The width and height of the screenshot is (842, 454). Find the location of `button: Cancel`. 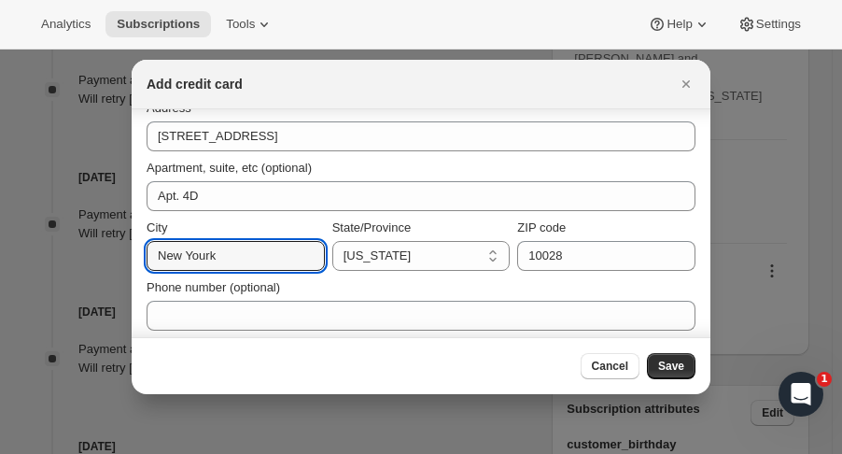

button: Cancel is located at coordinates (610, 366).